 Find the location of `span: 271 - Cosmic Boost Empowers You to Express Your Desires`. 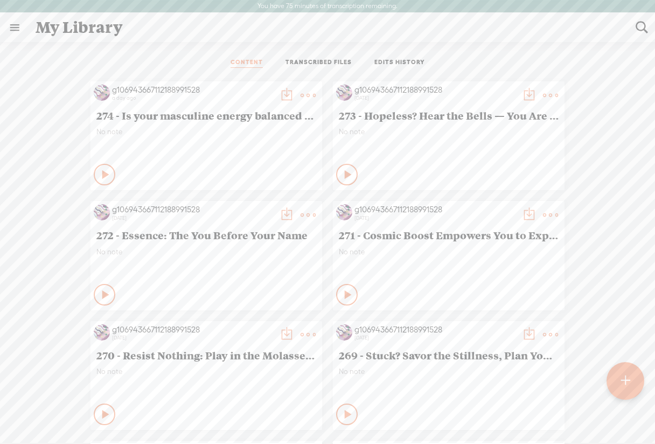

span: 271 - Cosmic Boost Empowers You to Express Your Desires is located at coordinates (448, 235).